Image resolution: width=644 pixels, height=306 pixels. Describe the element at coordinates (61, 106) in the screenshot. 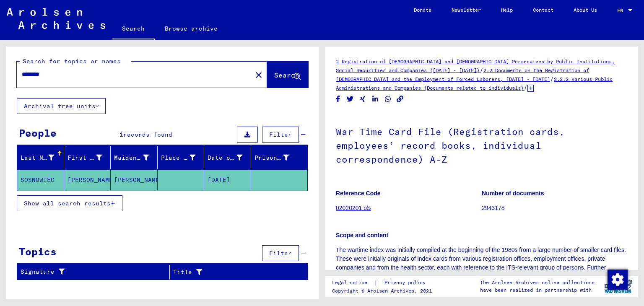

I see `button: Archival tree units` at that location.